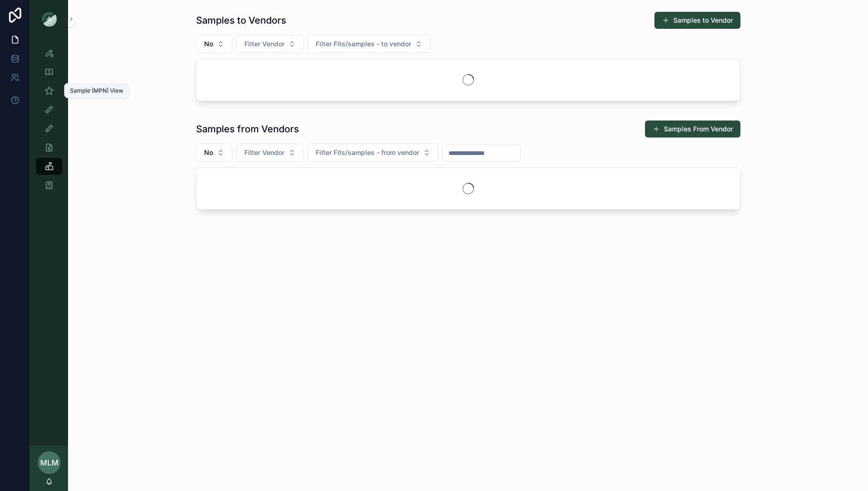 This screenshot has width=868, height=491. I want to click on span: Filter Fits/samples - from vendor, so click(367, 153).